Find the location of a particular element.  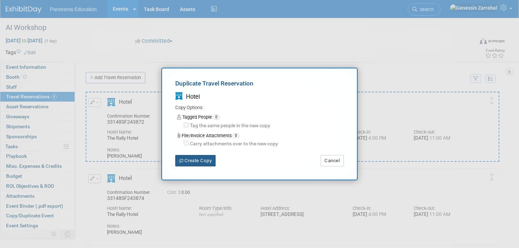

button: Cancel is located at coordinates (332, 161).